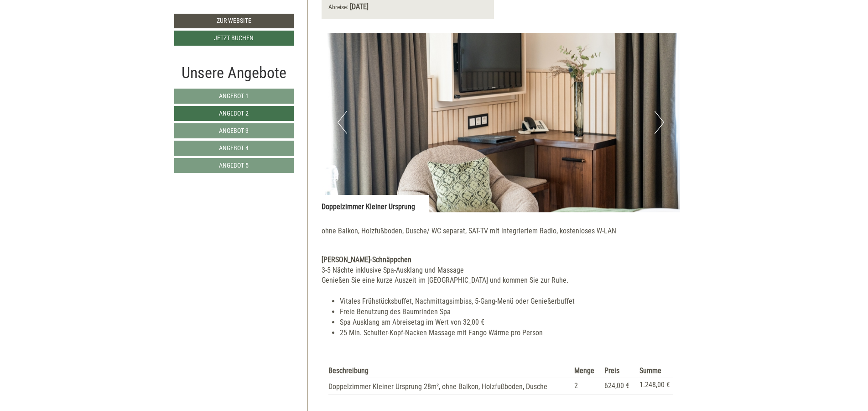  I want to click on span: Angebot 5, so click(234, 165).